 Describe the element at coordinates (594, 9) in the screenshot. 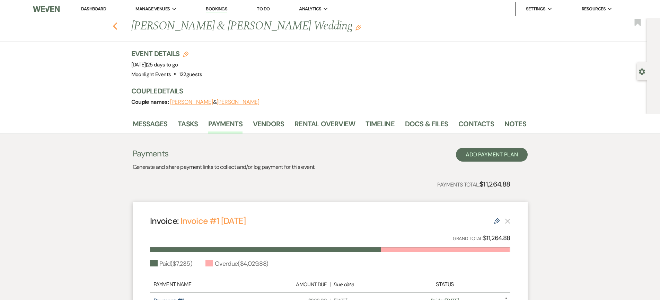

I see `span: Resources` at that location.